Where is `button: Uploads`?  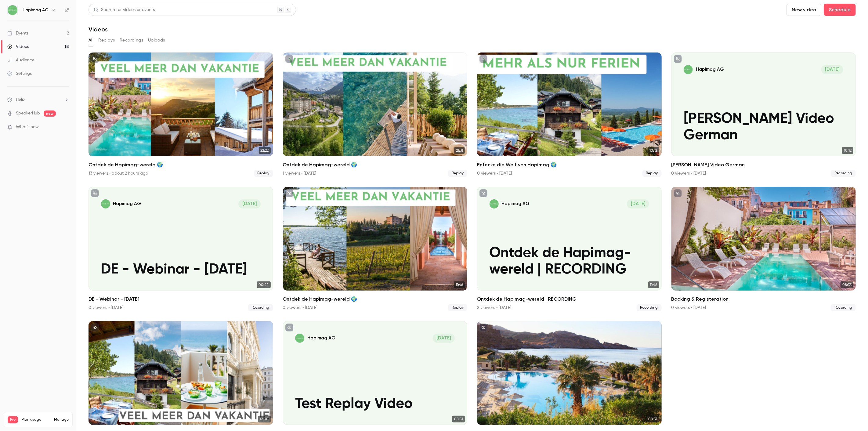 button: Uploads is located at coordinates (157, 40).